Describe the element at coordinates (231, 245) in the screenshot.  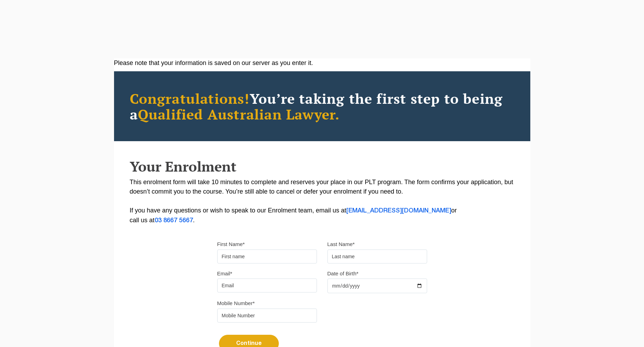
I see `label: First Name*` at that location.